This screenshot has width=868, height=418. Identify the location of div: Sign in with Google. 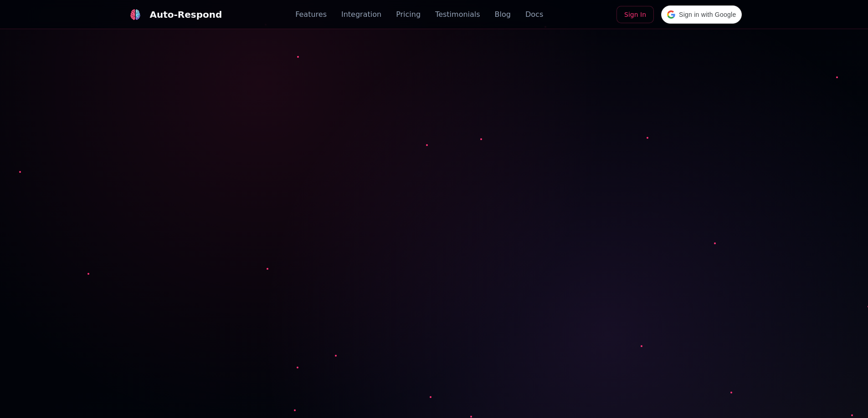
(701, 15).